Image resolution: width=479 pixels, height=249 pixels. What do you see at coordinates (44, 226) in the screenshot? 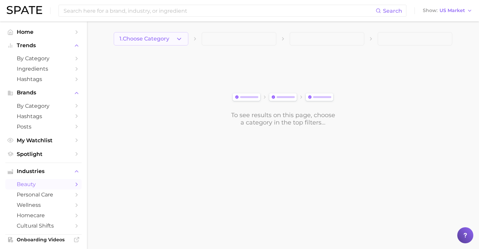
I see `a: cultural shifts` at bounding box center [44, 226].